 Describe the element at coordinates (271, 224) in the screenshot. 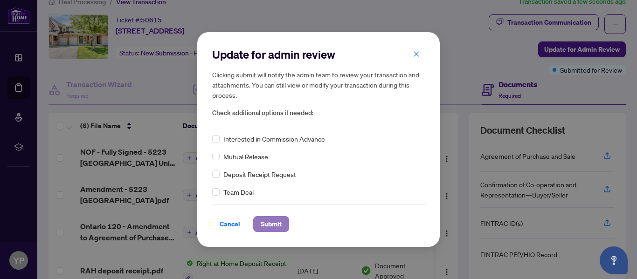

I see `button: Submit` at that location.